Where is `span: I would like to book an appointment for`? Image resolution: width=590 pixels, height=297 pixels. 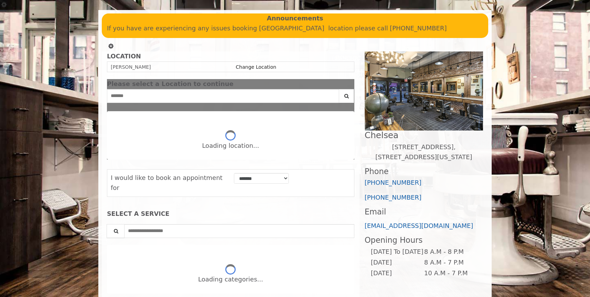 span: I would like to book an appointment for is located at coordinates (167, 183).